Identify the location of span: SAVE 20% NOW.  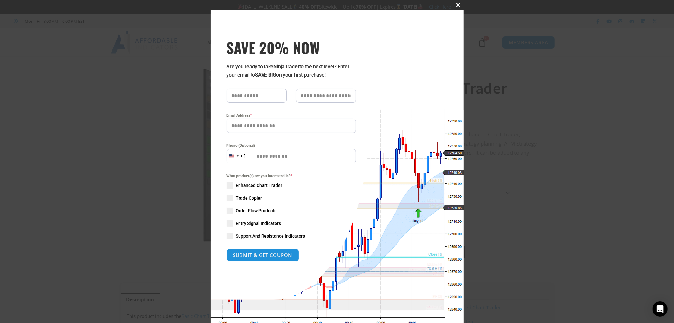
(291, 47).